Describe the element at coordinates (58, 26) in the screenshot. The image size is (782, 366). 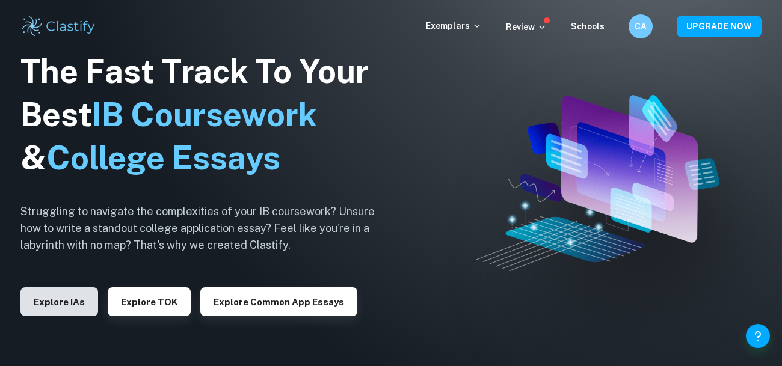
I see `img: Clastify logo` at that location.